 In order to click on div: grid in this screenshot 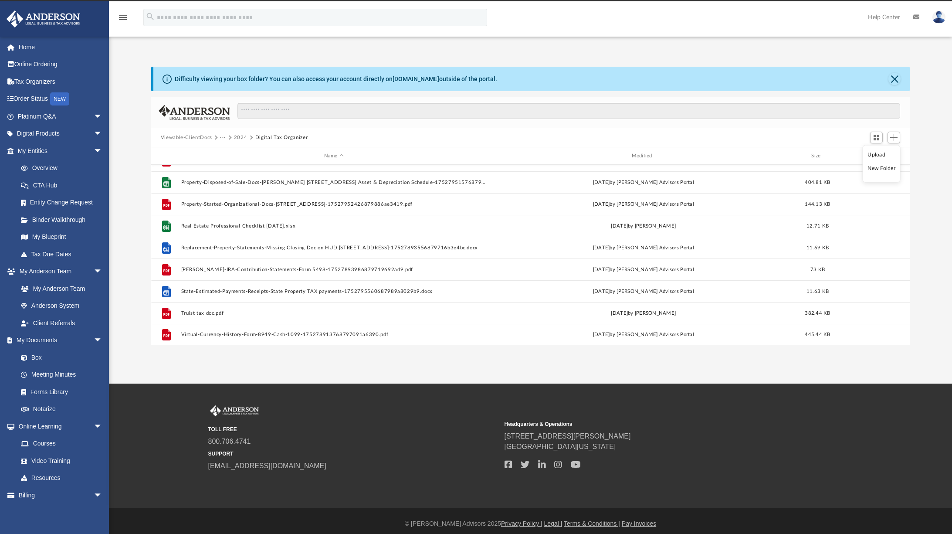, I will do `click(531, 255)`.